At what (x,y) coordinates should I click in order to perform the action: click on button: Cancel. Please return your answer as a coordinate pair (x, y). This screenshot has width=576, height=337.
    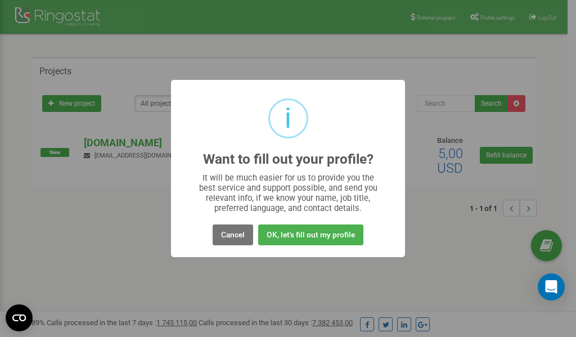
    Looking at the image, I should click on (233, 235).